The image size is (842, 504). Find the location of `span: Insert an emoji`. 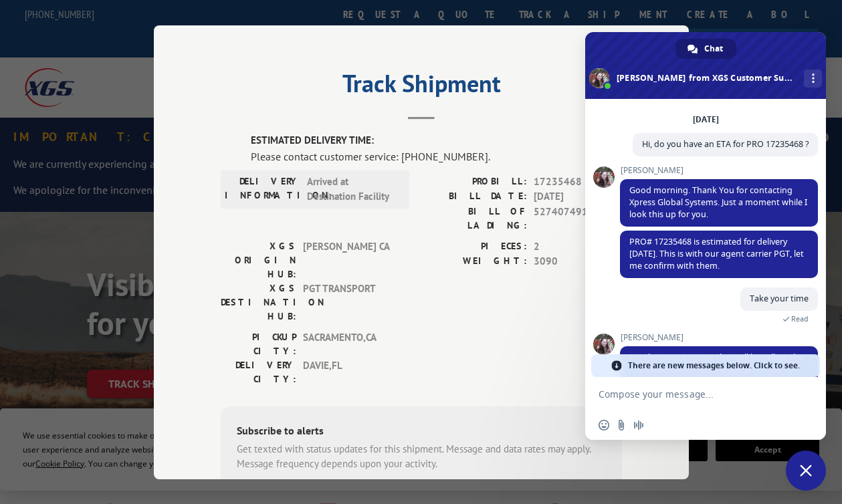

span: Insert an emoji is located at coordinates (604, 425).